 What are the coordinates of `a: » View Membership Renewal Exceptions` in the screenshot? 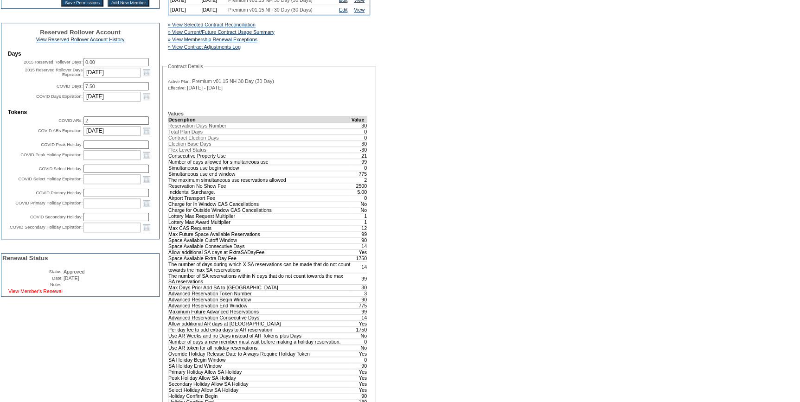 It's located at (212, 39).